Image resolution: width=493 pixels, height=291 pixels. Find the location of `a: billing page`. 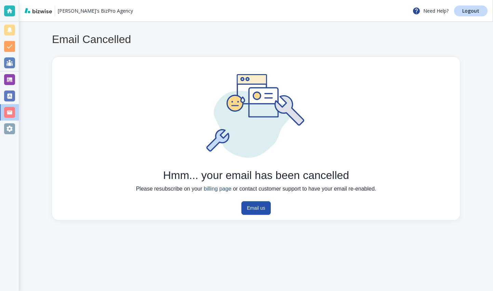

a: billing page is located at coordinates (217, 189).